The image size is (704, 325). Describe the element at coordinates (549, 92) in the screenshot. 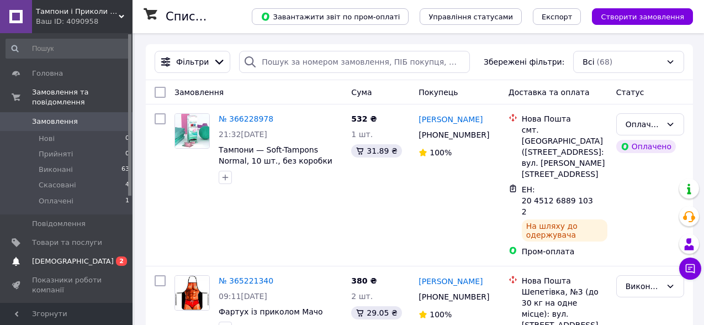

I see `span: Доставка та оплата` at that location.